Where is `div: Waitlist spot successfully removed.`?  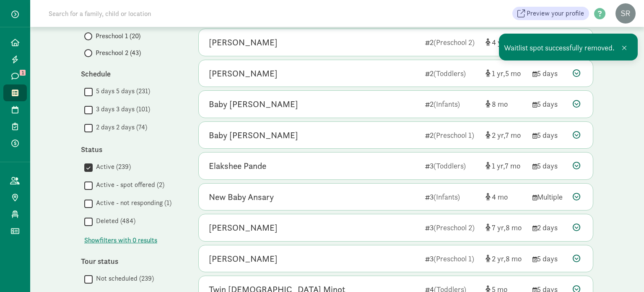 div: Waitlist spot successfully removed. is located at coordinates (568, 47).